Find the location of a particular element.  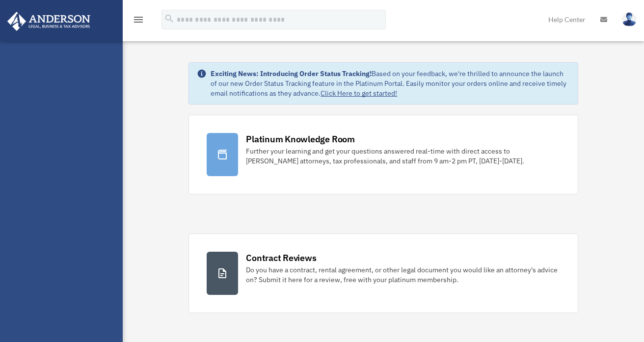

div: Do you have a contract, rental agreement, or other legal document you would like an attorney's ad... is located at coordinates (403, 275).